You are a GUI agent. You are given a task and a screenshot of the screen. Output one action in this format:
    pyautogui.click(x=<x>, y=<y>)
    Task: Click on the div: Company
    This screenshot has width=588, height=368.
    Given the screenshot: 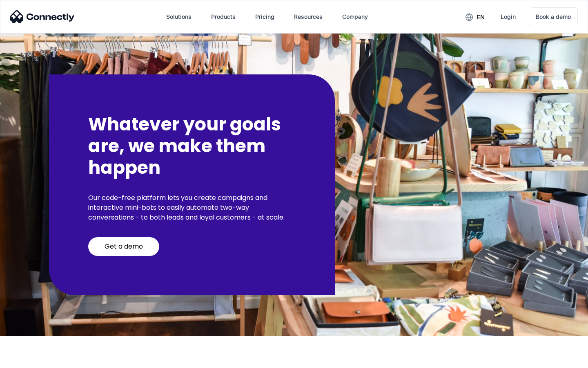 What is the action you would take?
    pyautogui.click(x=355, y=17)
    